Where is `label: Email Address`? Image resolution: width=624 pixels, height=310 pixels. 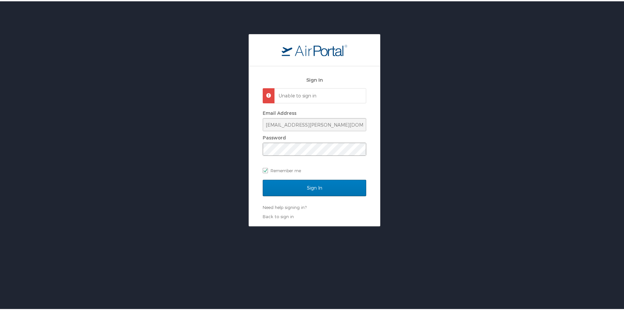 label: Email Address is located at coordinates (280, 111).